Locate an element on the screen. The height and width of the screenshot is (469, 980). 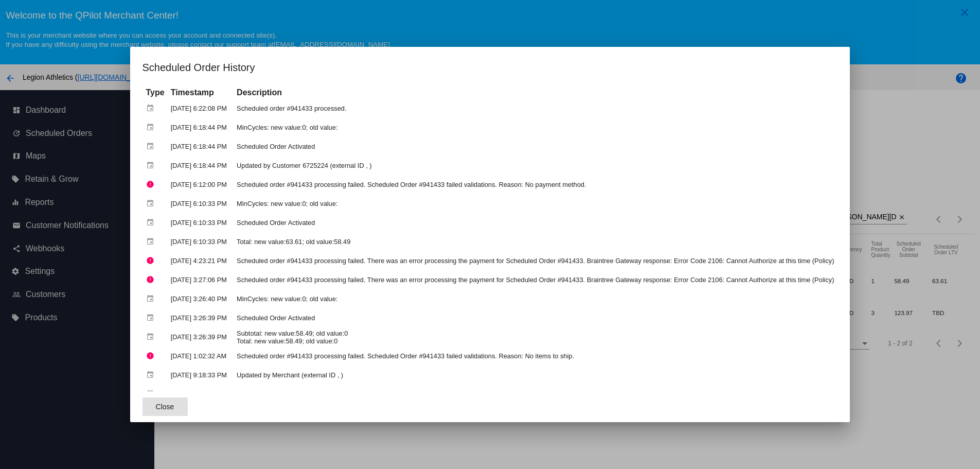
td: Total: new value:63.61; old value:58.49 is located at coordinates (535, 241).